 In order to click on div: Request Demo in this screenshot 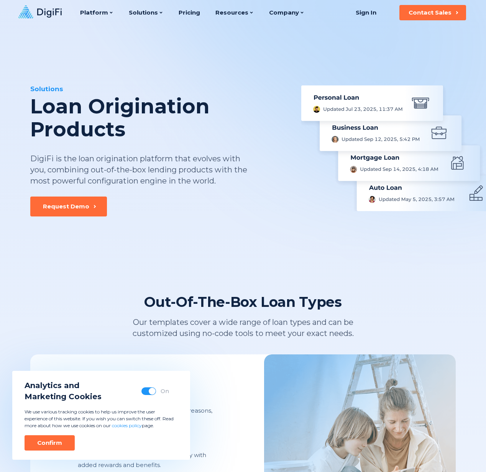, I will do `click(66, 207)`.